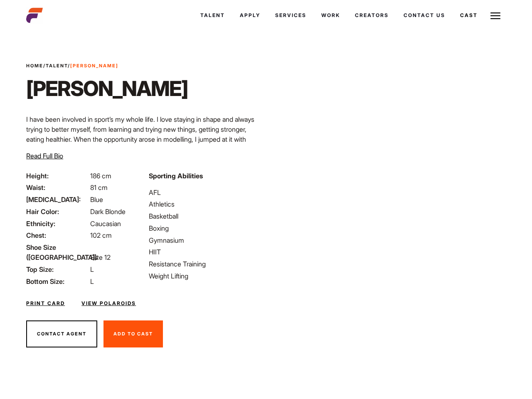 The image size is (532, 399). What do you see at coordinates (108, 211) in the screenshot?
I see `span: Dark Blonde` at bounding box center [108, 211].